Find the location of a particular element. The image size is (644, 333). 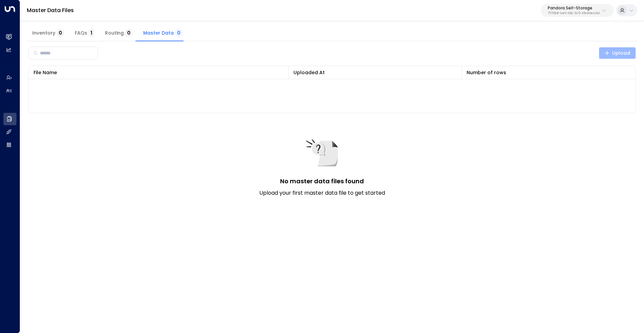

p: 757189d6-fae5-468c-8c19-40bd3de4c6e1 is located at coordinates (574, 13).